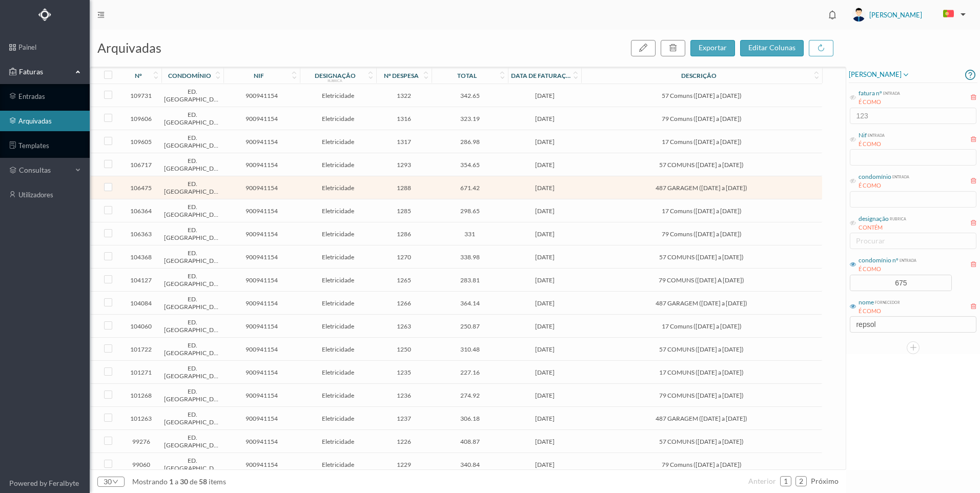 This screenshot has width=980, height=493. What do you see at coordinates (44, 72) in the screenshot?
I see `span: Faturas` at bounding box center [44, 72].